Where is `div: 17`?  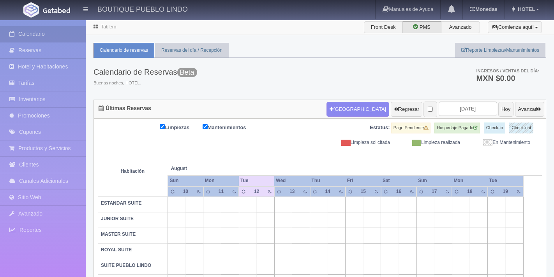
div: 17 is located at coordinates (434, 192).